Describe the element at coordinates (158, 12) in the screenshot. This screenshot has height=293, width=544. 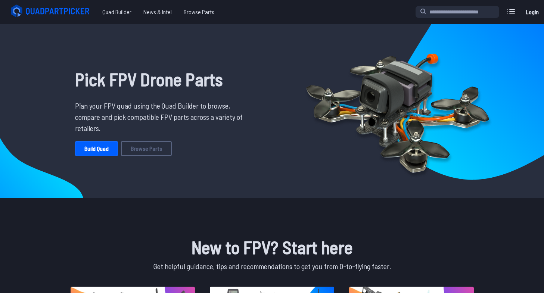
I see `span: News & Intel` at that location.